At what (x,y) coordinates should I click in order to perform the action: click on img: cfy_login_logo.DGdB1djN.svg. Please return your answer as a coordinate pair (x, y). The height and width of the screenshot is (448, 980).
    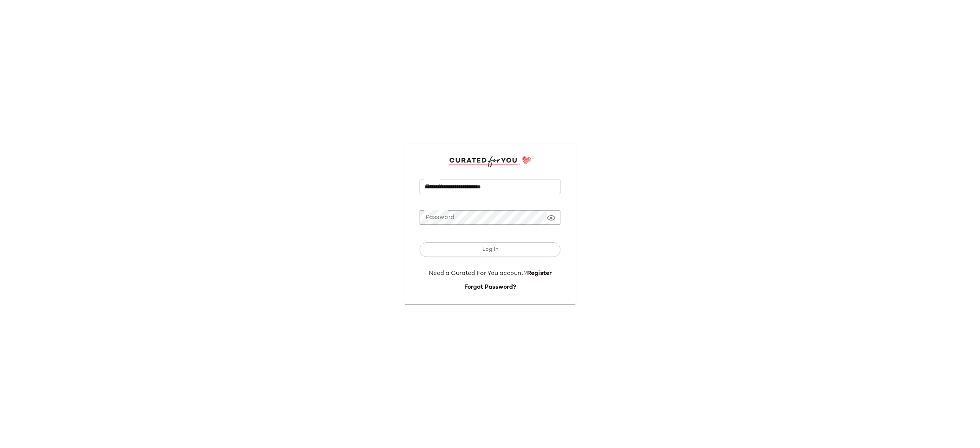
    Looking at the image, I should click on (490, 162).